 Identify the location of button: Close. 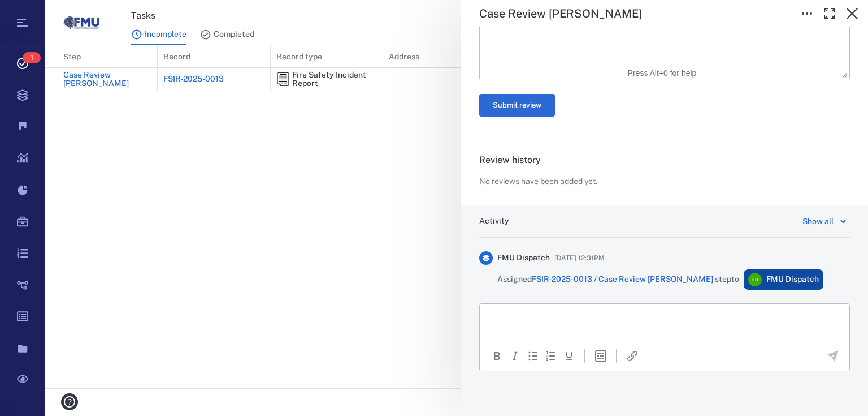
(852, 13).